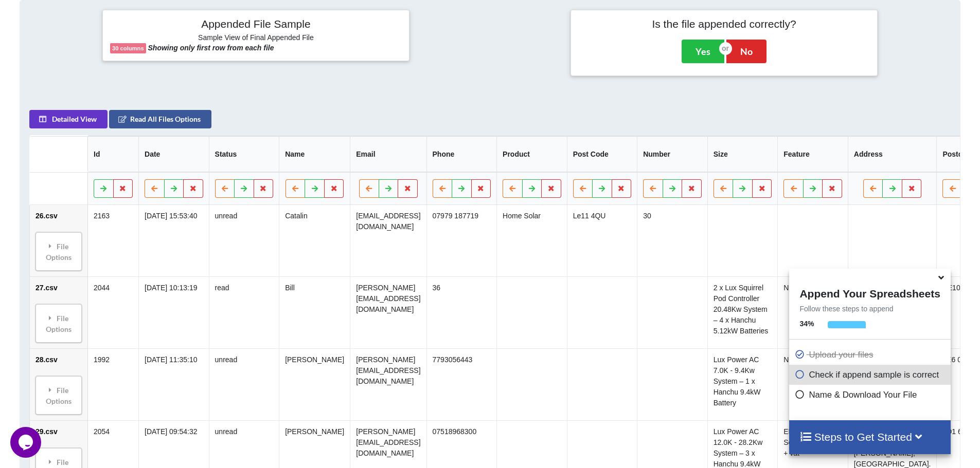  Describe the element at coordinates (388, 154) in the screenshot. I see `th: Email` at that location.